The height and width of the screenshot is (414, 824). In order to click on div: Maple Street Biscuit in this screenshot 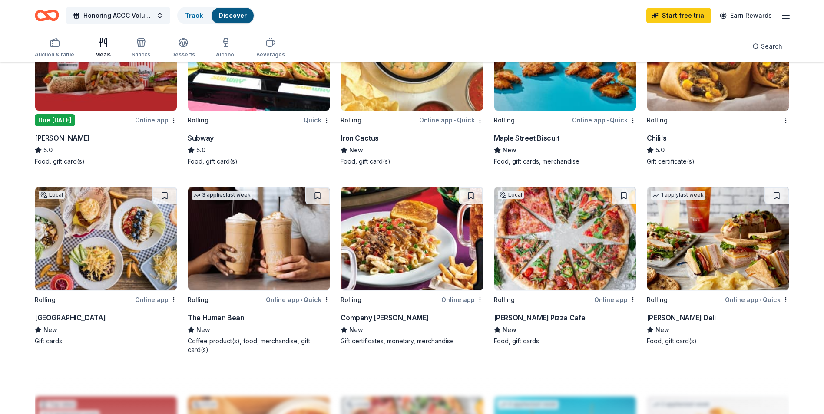, I will do `click(526, 138)`.